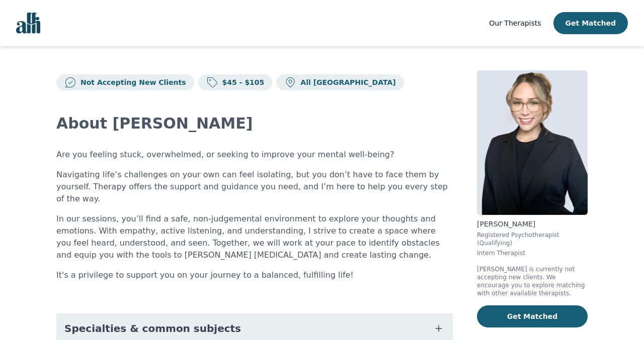  I want to click on p: Registered Psychotherapist (Qualifying), so click(532, 239).